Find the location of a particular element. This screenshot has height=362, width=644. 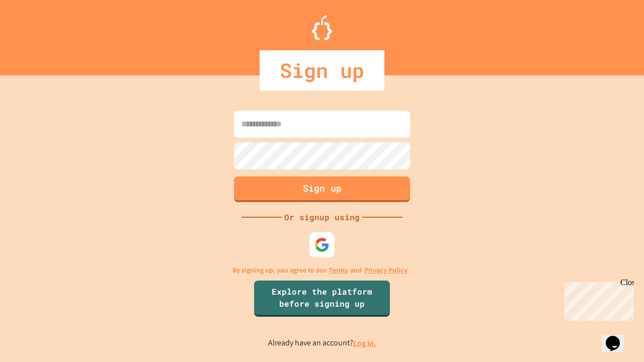

div: Sign up is located at coordinates (322, 70).